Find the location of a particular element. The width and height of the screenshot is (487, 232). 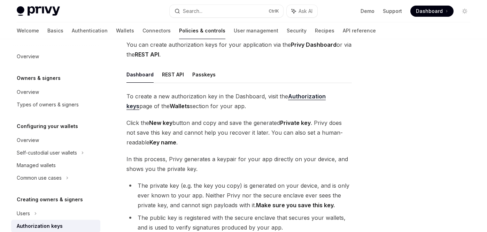

div: Search... is located at coordinates (193, 11).